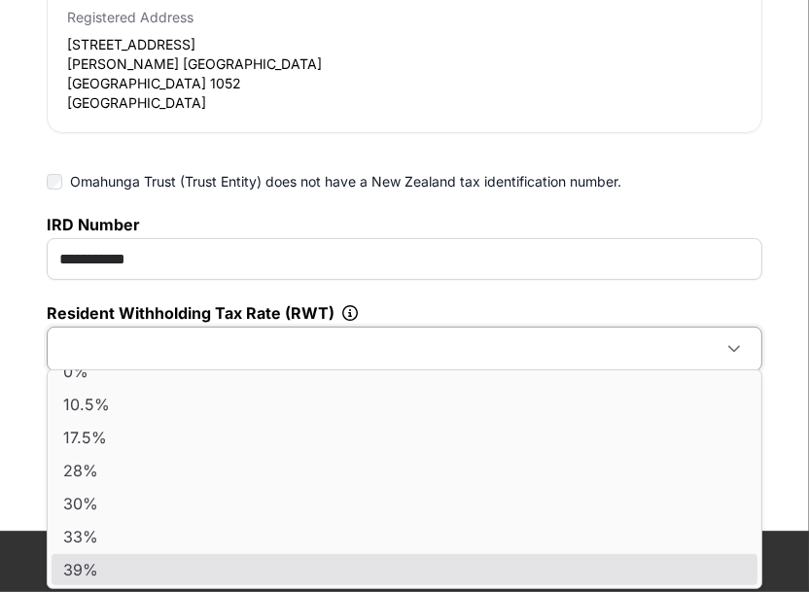 The height and width of the screenshot is (592, 809). Describe the element at coordinates (76, 372) in the screenshot. I see `span: 0%` at that location.